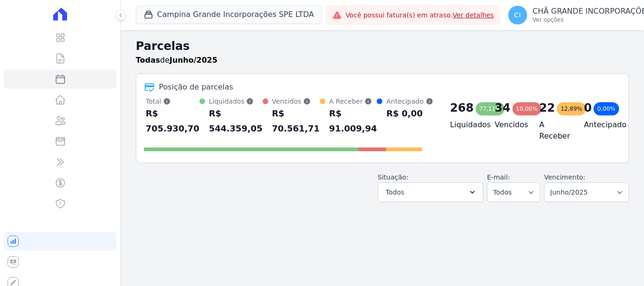 The height and width of the screenshot is (286, 644). What do you see at coordinates (236, 102) in the screenshot?
I see `div: Liquidados` at bounding box center [236, 102].